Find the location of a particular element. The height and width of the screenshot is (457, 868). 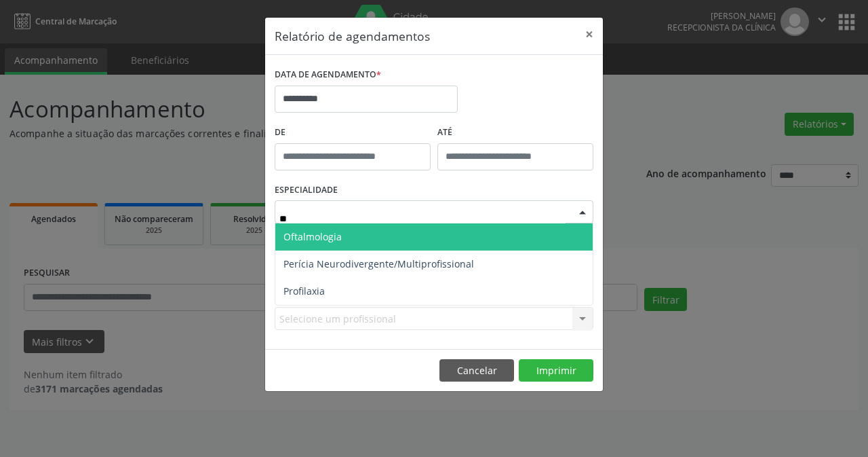

label: ATÉ is located at coordinates (516, 133).